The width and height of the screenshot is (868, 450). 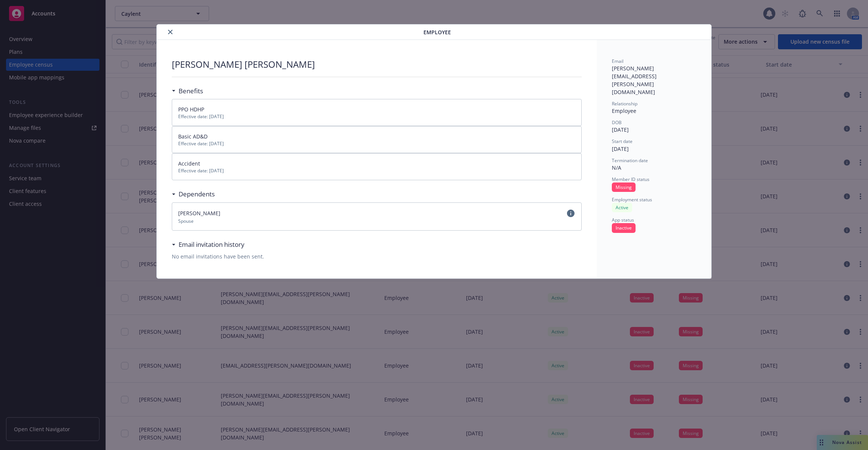 I want to click on a: circleInformation, so click(x=571, y=213).